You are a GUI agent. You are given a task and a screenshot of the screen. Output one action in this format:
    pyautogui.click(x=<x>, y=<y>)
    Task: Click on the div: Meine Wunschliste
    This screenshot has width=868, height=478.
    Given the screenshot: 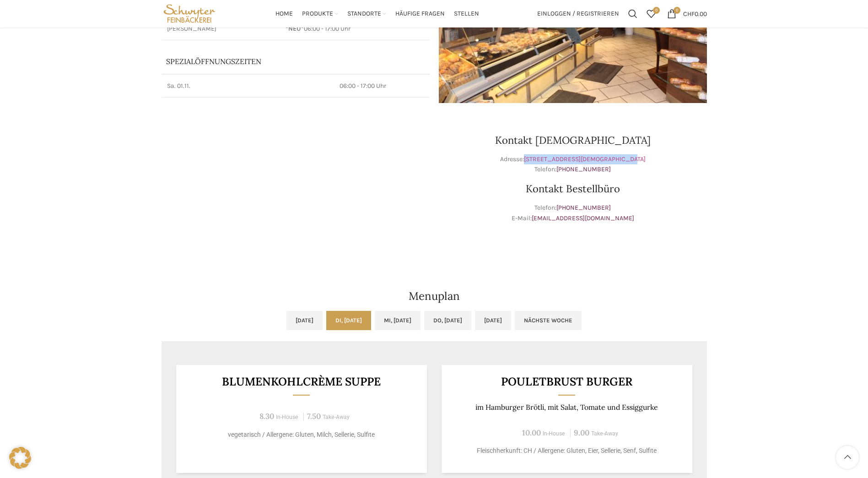 What is the action you would take?
    pyautogui.click(x=651, y=14)
    